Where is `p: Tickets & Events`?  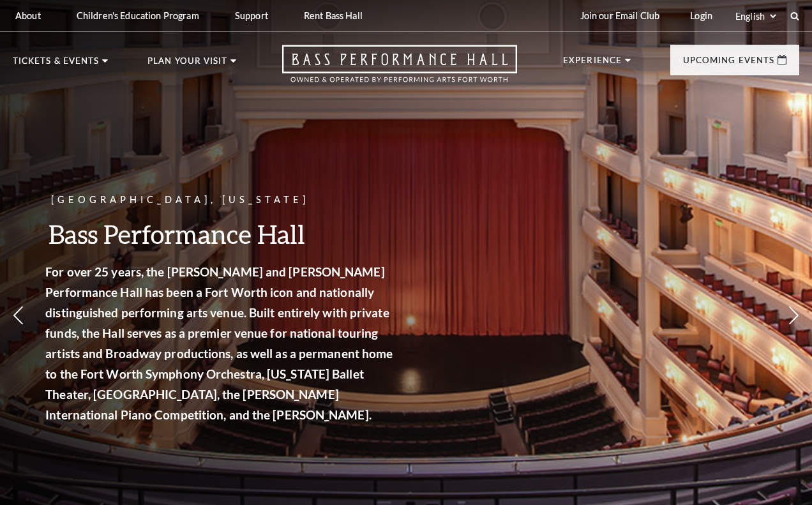
p: Tickets & Events is located at coordinates (56, 64).